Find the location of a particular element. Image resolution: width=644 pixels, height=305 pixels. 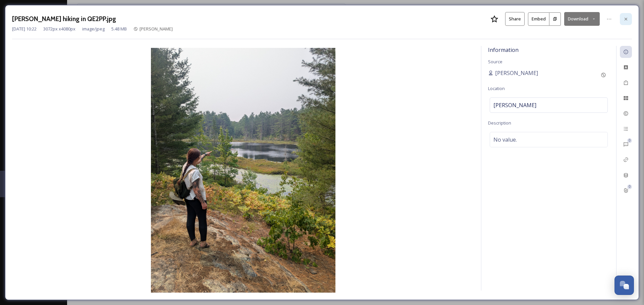

span: 5.48 MB is located at coordinates (119, 28).